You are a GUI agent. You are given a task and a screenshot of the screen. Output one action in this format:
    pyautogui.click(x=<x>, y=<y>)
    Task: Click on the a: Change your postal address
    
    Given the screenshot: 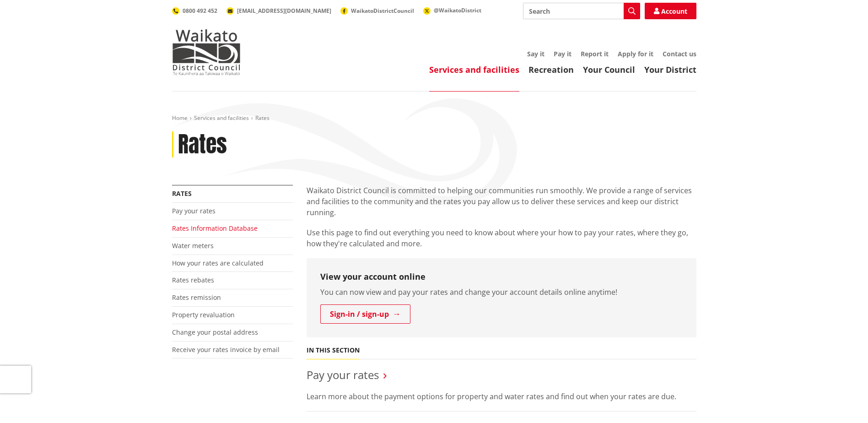 What is the action you would take?
    pyautogui.click(x=215, y=332)
    